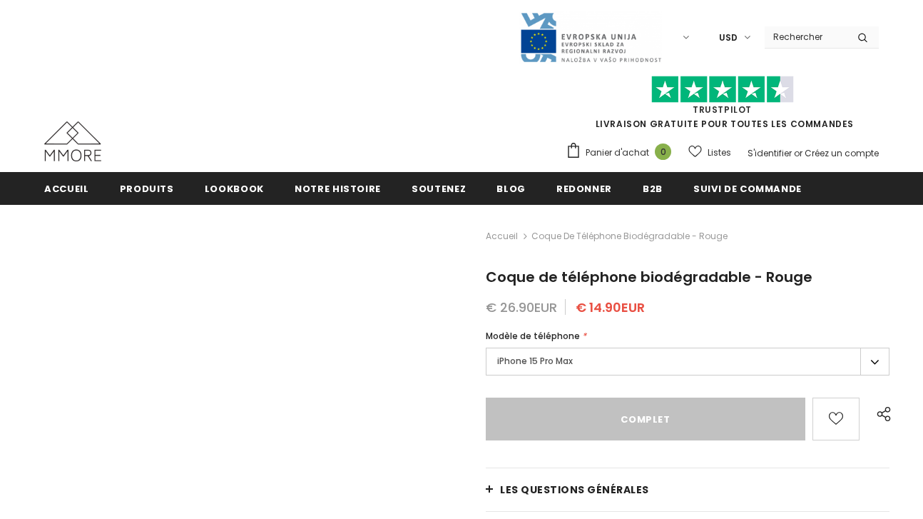 Image resolution: width=923 pixels, height=519 pixels. I want to click on a: Notre histoire, so click(338, 188).